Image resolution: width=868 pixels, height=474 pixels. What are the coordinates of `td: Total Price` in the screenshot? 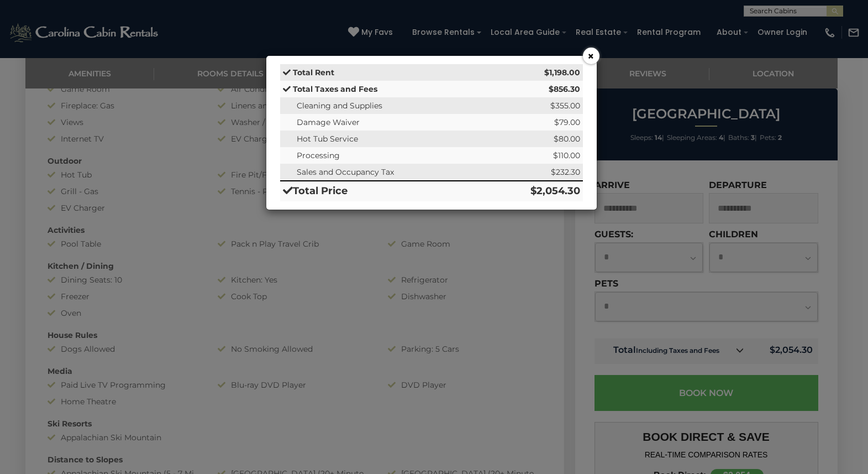 It's located at (383, 191).